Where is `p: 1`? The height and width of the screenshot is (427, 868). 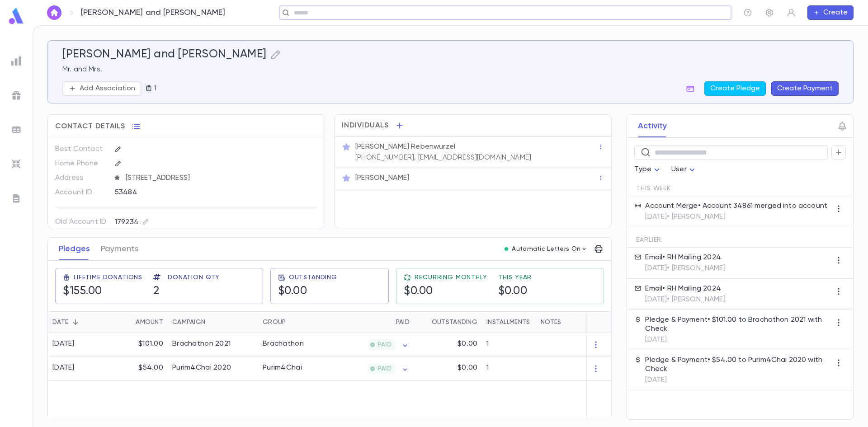
p: 1 is located at coordinates (155, 89).